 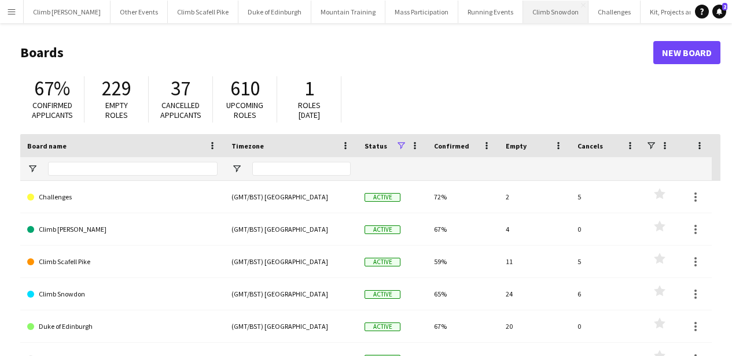 What do you see at coordinates (534, 326) in the screenshot?
I see `div: 20` at bounding box center [534, 326].